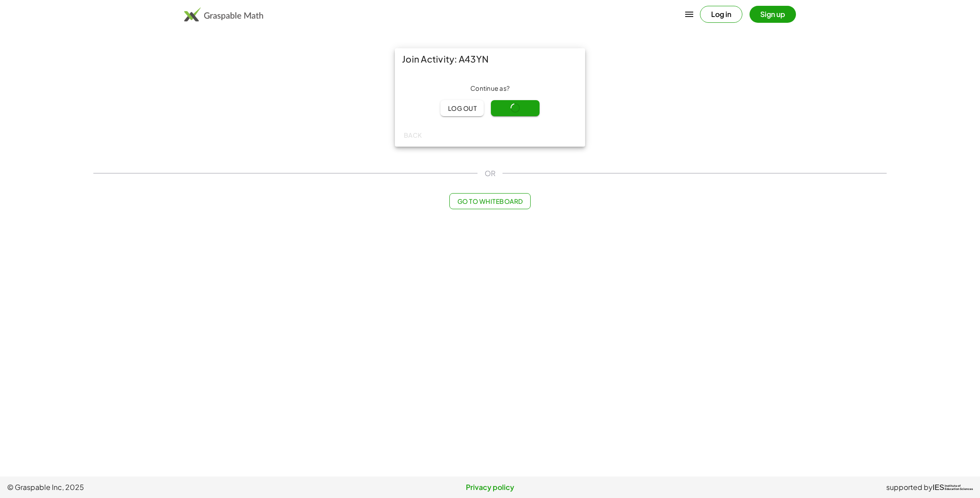  I want to click on div: Join Activity: A43YN, so click(490, 59).